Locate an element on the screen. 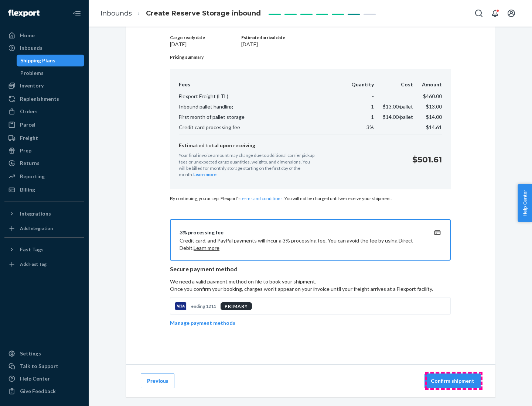 Image resolution: width=532 pixels, height=406 pixels. td: First month of pallet storage is located at coordinates (260, 117).